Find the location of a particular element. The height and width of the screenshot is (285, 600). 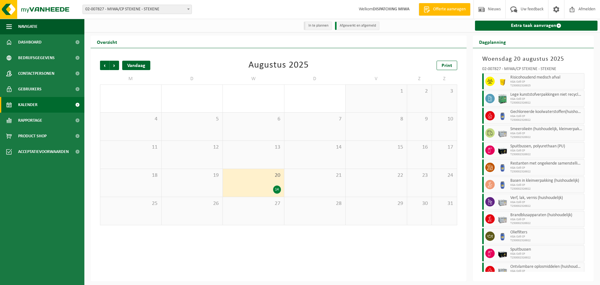

h2: Overzicht is located at coordinates (107, 42).